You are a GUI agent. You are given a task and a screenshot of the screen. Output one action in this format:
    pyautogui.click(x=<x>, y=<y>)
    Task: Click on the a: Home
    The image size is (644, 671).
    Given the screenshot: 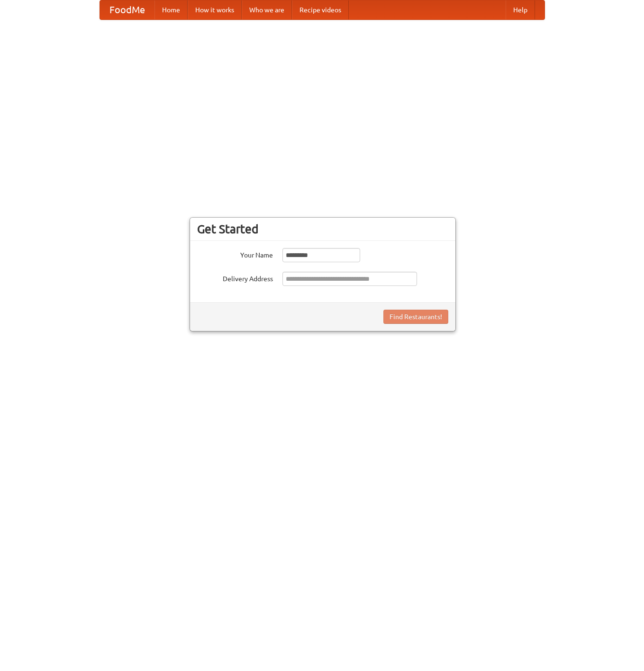 What is the action you would take?
    pyautogui.click(x=171, y=10)
    